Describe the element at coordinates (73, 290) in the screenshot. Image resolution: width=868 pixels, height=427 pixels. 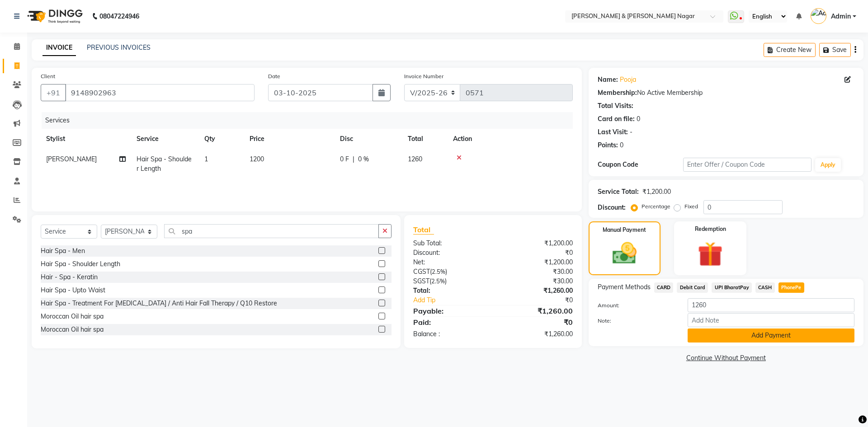
I see `div: Hair Spa - Upto Waist` at that location.